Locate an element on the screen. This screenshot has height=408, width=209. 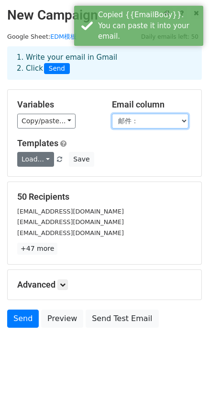
a: EDM模板 is located at coordinates (63, 36).